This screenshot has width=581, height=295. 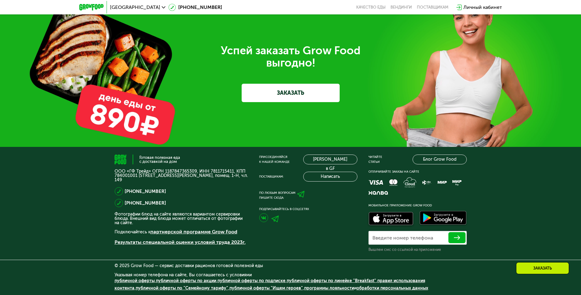 I want to click on a: программы лояльности, so click(x=329, y=288).